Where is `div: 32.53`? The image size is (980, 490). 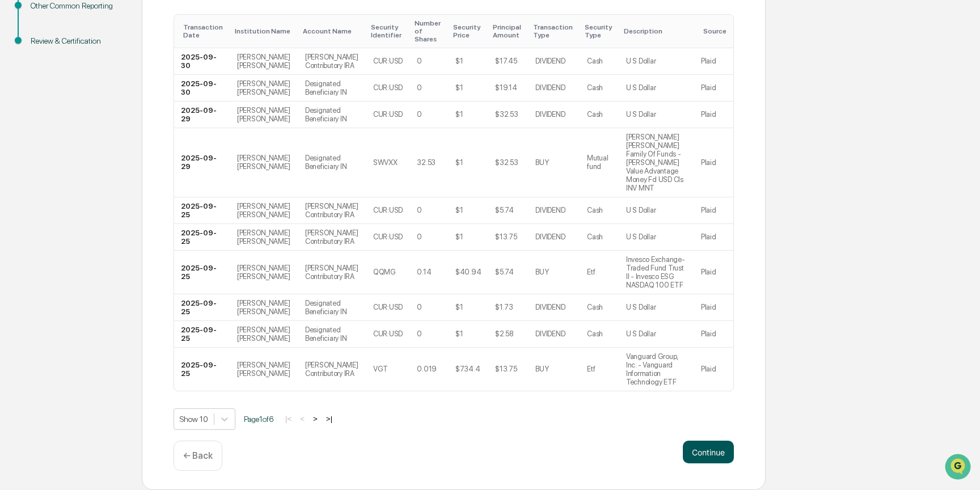 div: 32.53 is located at coordinates (426, 162).